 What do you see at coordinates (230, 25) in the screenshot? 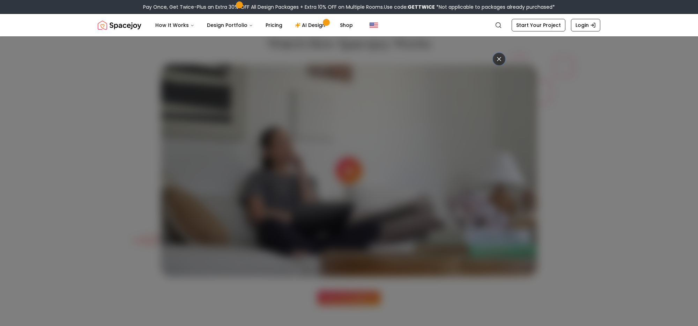
I see `button: Design Portfolio` at bounding box center [230, 25].